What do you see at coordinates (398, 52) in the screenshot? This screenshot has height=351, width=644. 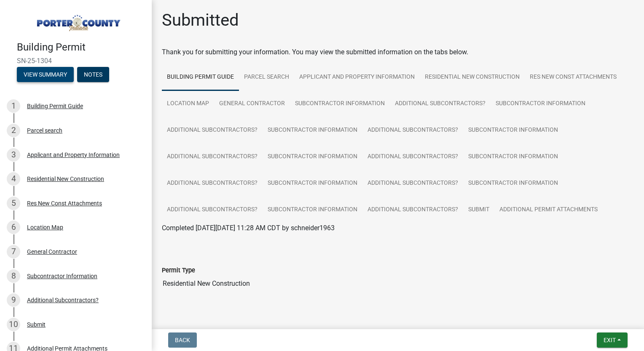 I see `div: Thank you for submitting your information. You may view the submitted information on the tabs below.` at bounding box center [398, 52].